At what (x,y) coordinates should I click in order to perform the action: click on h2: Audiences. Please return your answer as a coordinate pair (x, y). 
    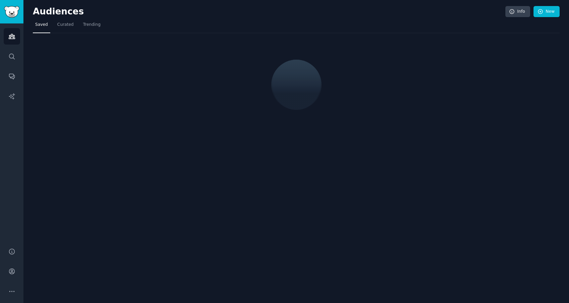
    Looking at the image, I should click on (269, 12).